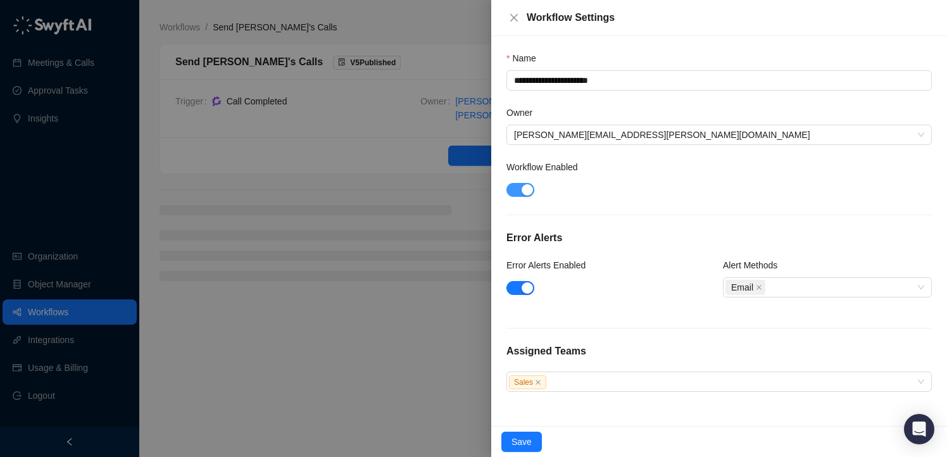  Describe the element at coordinates (521, 190) in the screenshot. I see `button: Workflow Enabled` at that location.